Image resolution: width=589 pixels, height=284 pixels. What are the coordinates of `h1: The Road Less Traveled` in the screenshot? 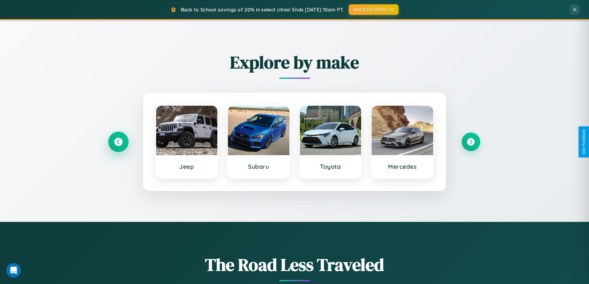 It's located at (294, 264).